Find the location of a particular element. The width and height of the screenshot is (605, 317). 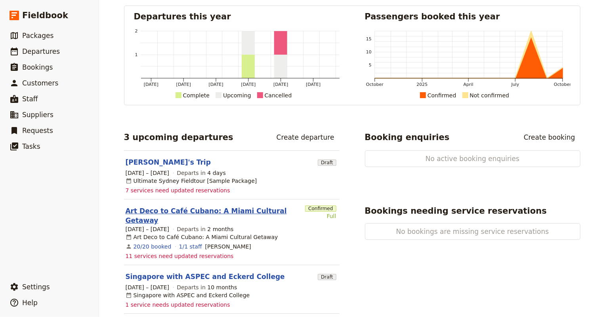

tspan: 2 is located at coordinates (136, 31).